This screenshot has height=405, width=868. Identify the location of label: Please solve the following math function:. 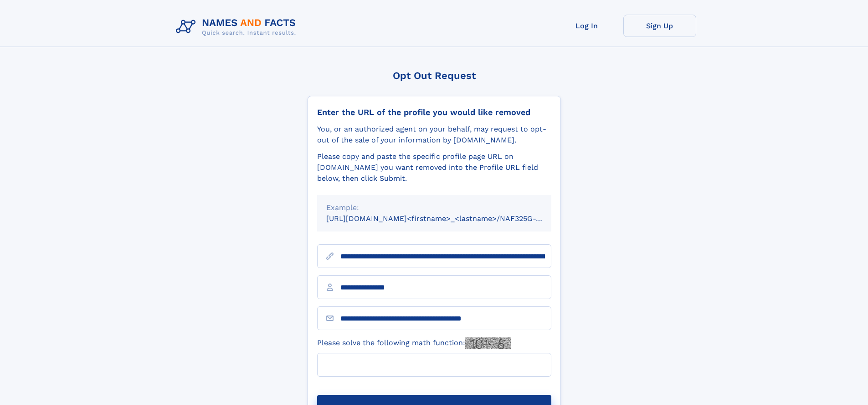
(414, 343).